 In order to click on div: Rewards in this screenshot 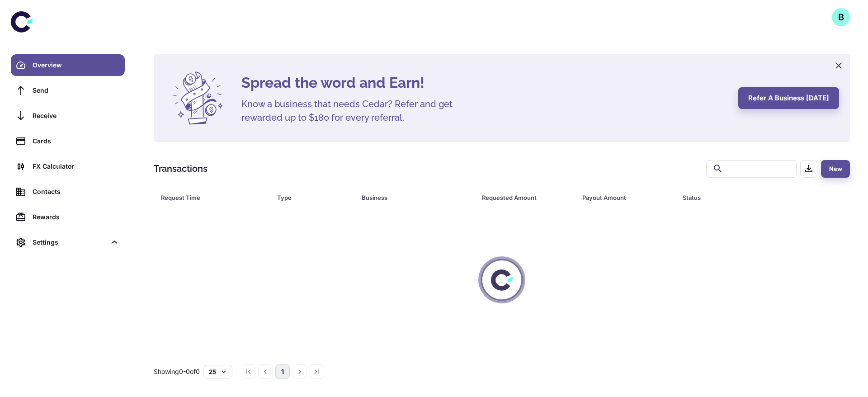, I will do `click(76, 217)`.